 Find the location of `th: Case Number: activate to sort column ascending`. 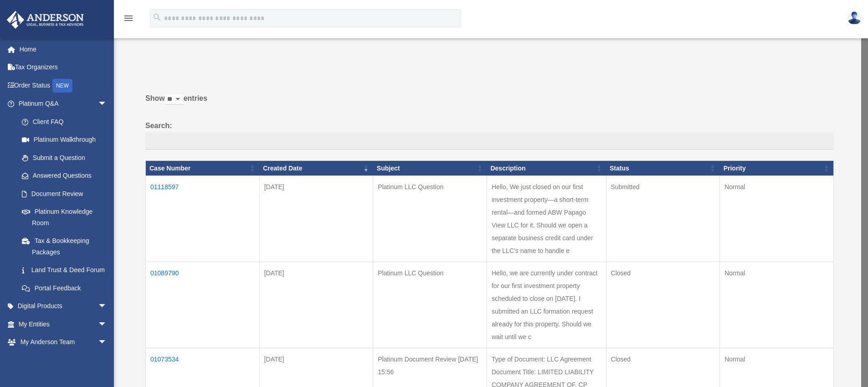

th: Case Number: activate to sort column ascending is located at coordinates (203, 168).